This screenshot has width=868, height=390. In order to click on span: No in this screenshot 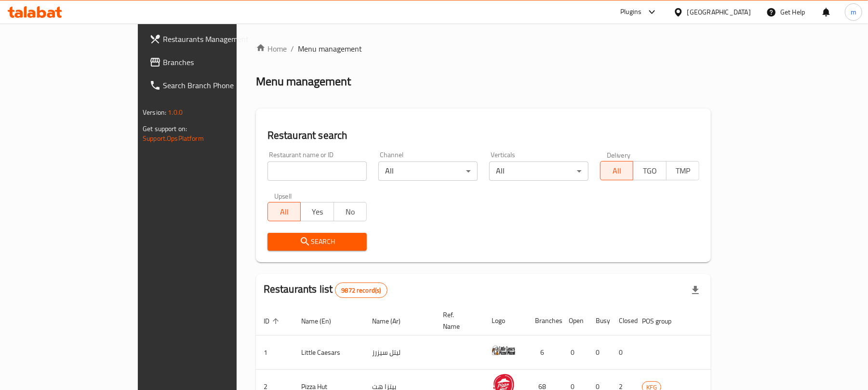, I will do `click(351, 212)`.